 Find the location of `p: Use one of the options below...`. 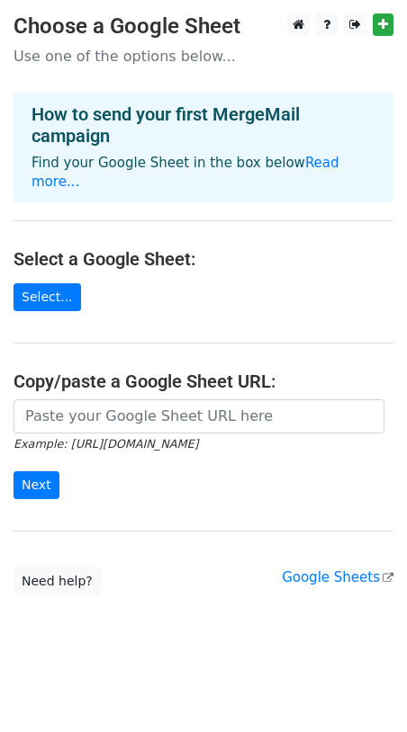

p: Use one of the options below... is located at coordinates (203, 56).